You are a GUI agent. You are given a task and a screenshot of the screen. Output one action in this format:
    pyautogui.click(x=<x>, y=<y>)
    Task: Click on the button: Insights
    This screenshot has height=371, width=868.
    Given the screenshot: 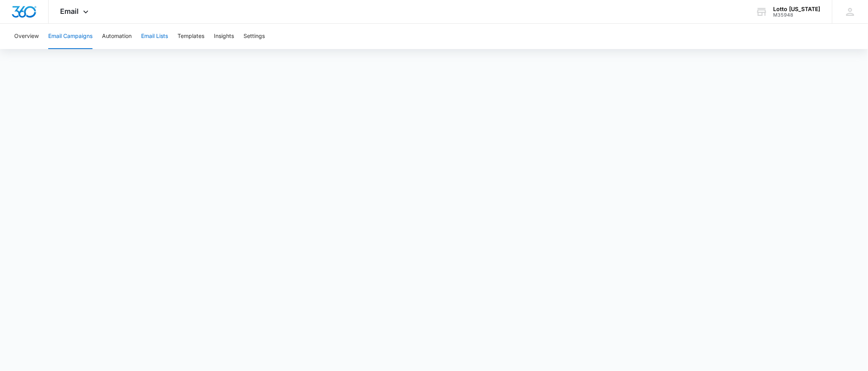 What is the action you would take?
    pyautogui.click(x=223, y=36)
    